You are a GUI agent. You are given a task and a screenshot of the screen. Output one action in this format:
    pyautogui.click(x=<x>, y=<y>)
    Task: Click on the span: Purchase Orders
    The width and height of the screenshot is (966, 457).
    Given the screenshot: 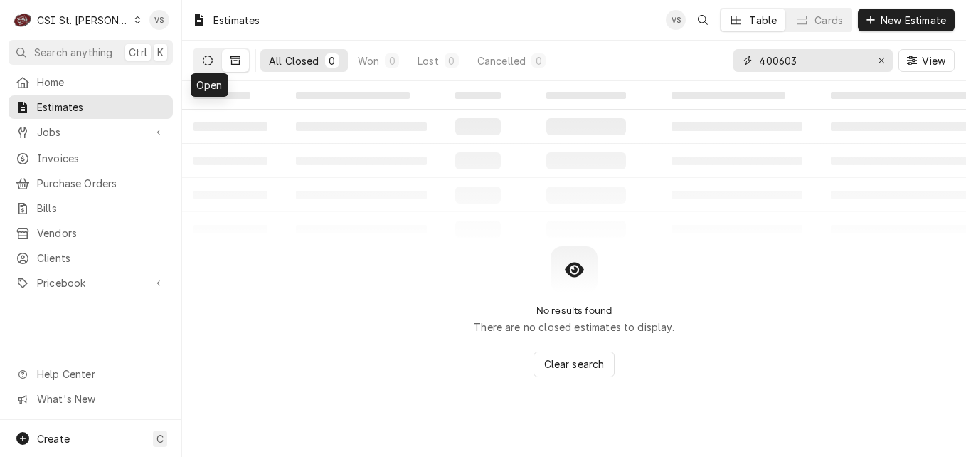 What is the action you would take?
    pyautogui.click(x=101, y=183)
    